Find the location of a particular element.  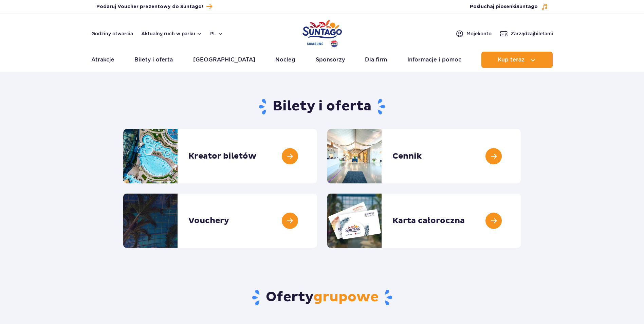

a: Zarządzajbiletami is located at coordinates (527, 34).